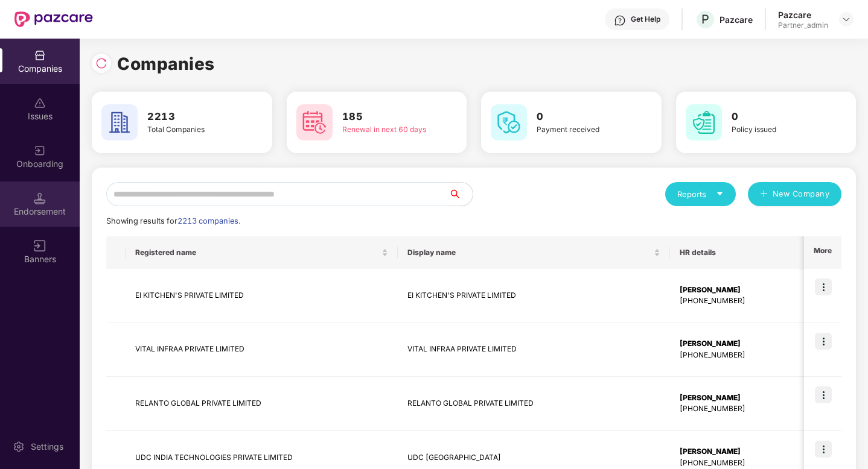 This screenshot has height=469, width=868. What do you see at coordinates (461, 194) in the screenshot?
I see `button: search` at bounding box center [461, 194].